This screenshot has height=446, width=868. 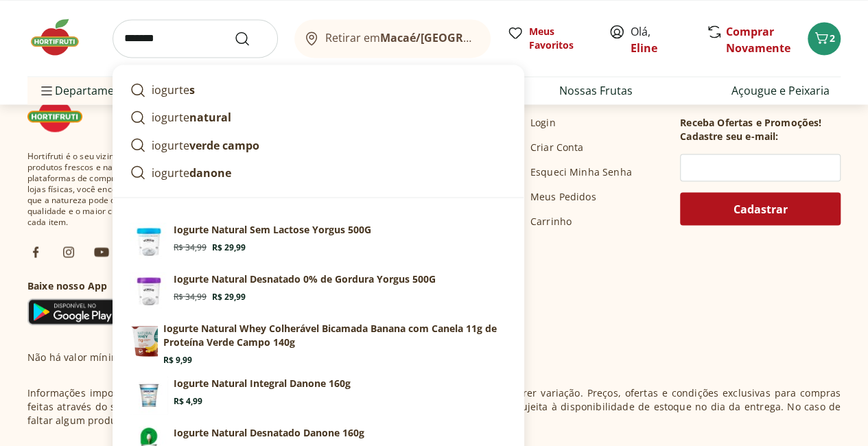 What do you see at coordinates (88, 91) in the screenshot?
I see `span: Departamentos` at bounding box center [88, 91].